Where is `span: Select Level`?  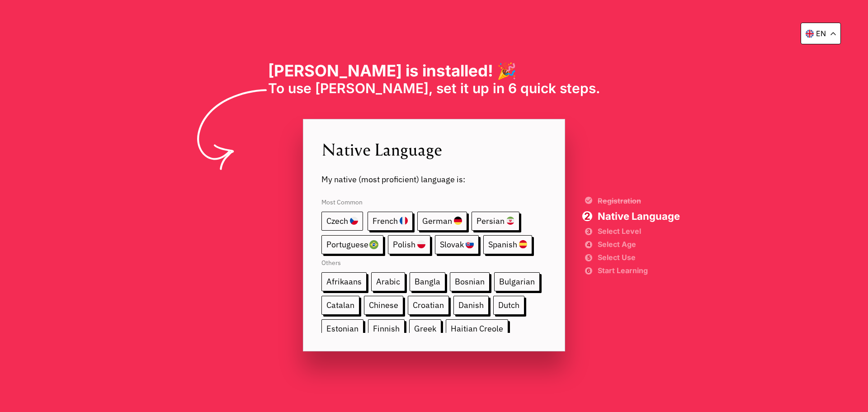 span: Select Level is located at coordinates (639, 231).